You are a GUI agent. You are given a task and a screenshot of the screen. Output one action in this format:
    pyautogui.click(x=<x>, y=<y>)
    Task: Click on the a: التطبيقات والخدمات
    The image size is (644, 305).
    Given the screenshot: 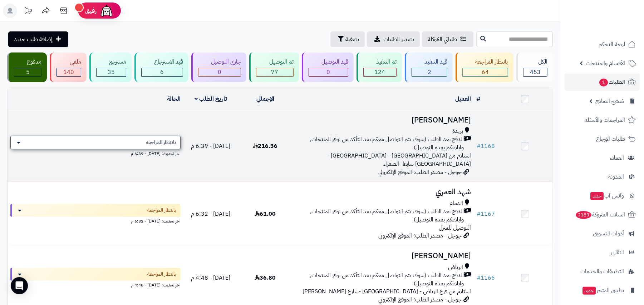 What is the action you would take?
    pyautogui.click(x=602, y=271)
    